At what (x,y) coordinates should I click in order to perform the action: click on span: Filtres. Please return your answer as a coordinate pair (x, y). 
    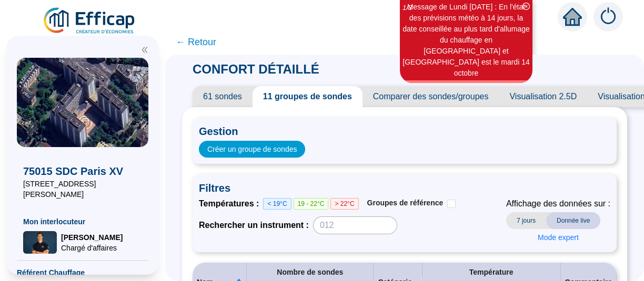
    Looking at the image, I should click on (405, 188).